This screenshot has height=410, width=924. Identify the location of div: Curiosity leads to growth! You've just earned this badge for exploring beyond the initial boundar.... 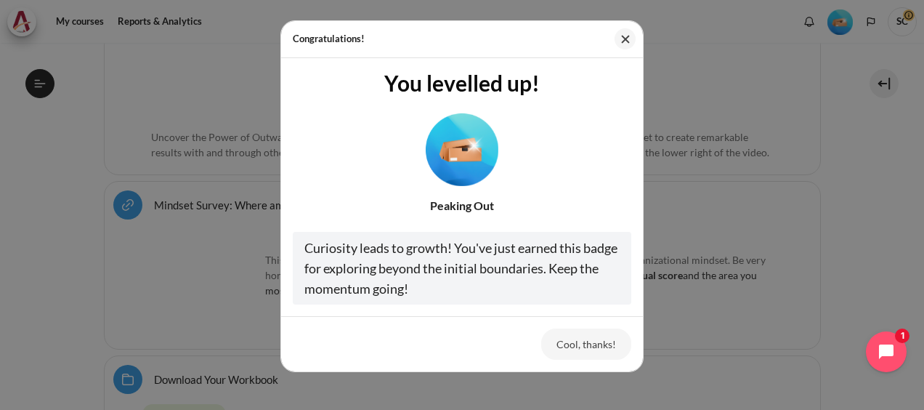
(462, 268).